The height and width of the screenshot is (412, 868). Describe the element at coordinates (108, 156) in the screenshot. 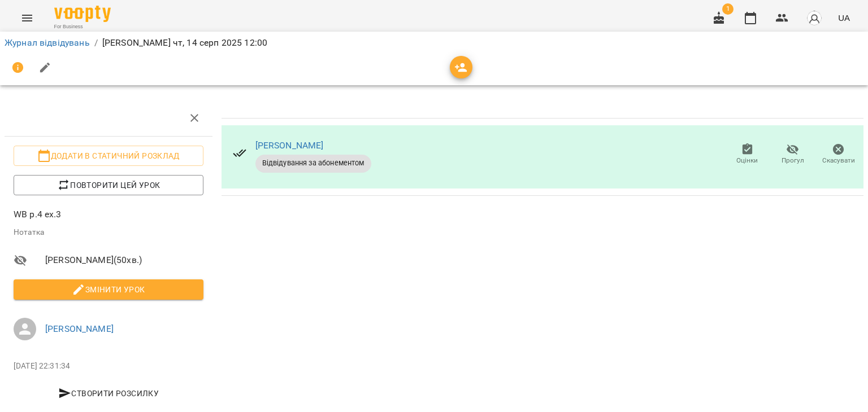

I see `button: Додати в статичний розклад` at that location.